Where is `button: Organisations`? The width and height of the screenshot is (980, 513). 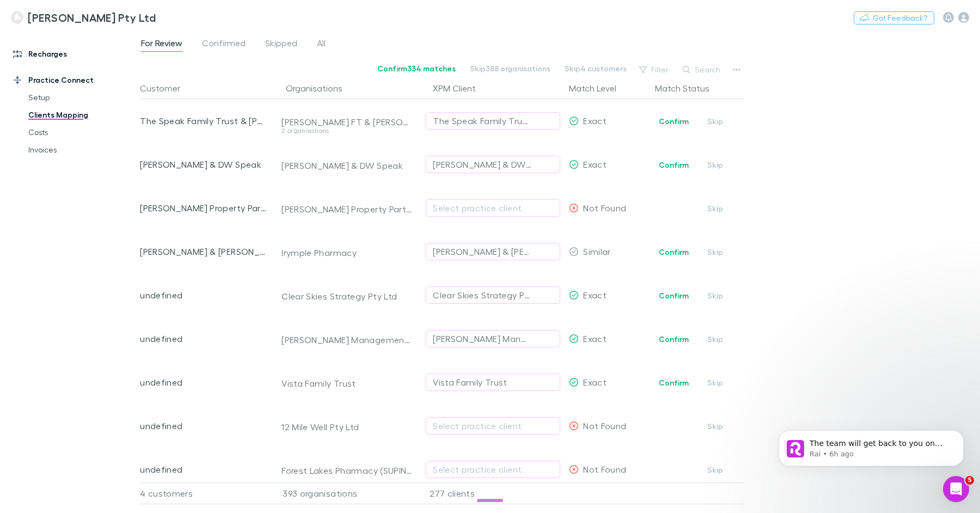
button: Organisations is located at coordinates (320, 88).